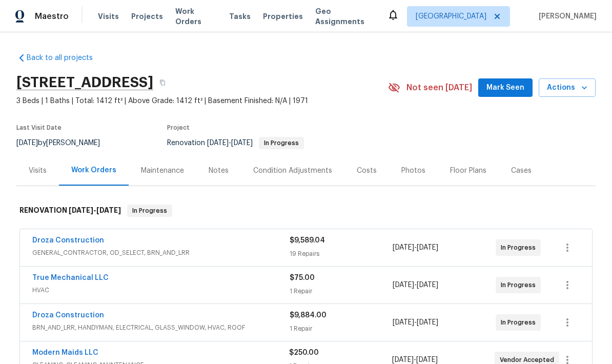 The height and width of the screenshot is (364, 612). Describe the element at coordinates (178, 127) in the screenshot. I see `span: Project` at that location.